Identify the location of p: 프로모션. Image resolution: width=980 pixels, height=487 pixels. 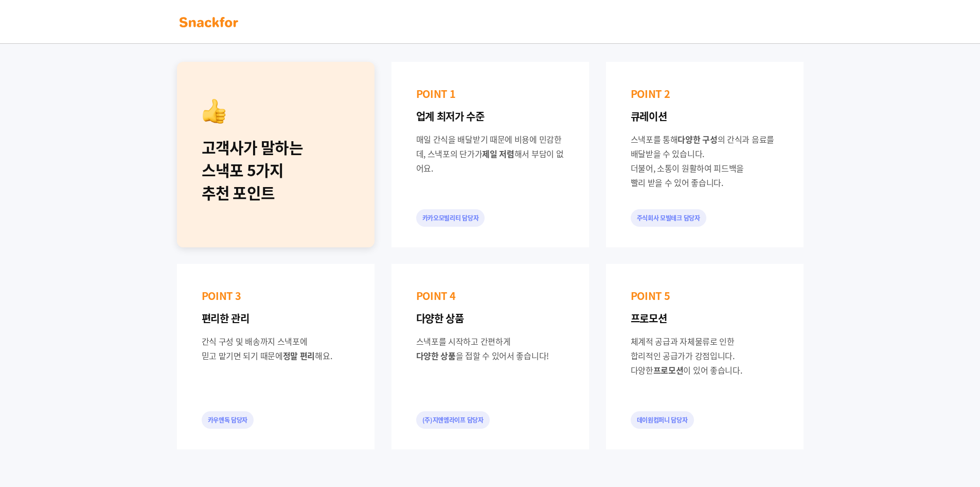
(705, 318).